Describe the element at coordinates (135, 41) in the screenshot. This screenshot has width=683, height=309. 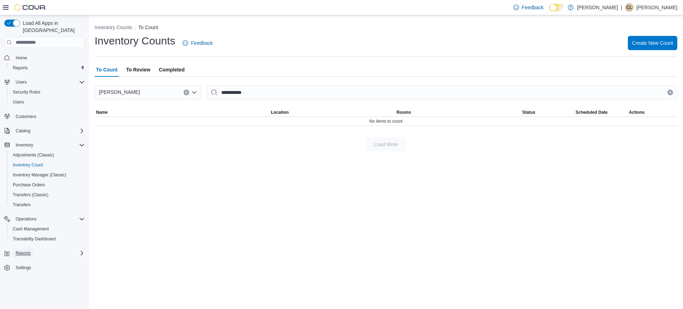
I see `h1: Inventory Counts` at that location.